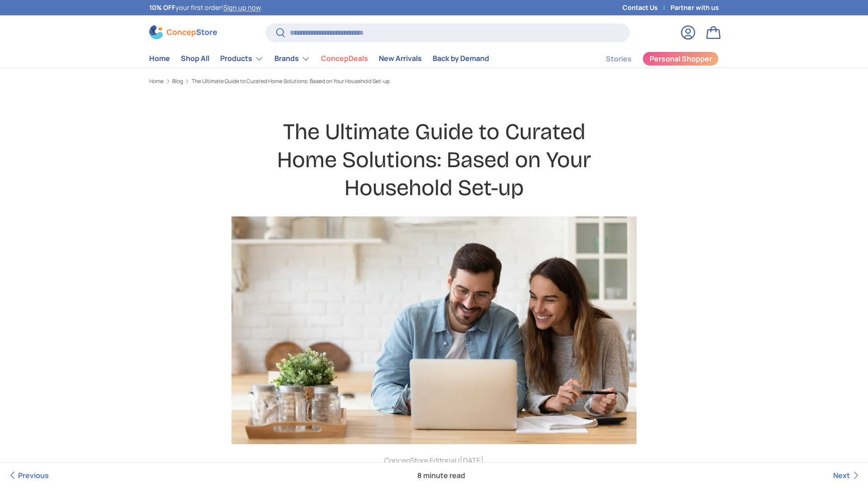 Image resolution: width=868 pixels, height=488 pixels. I want to click on a: Sign up now, so click(242, 7).